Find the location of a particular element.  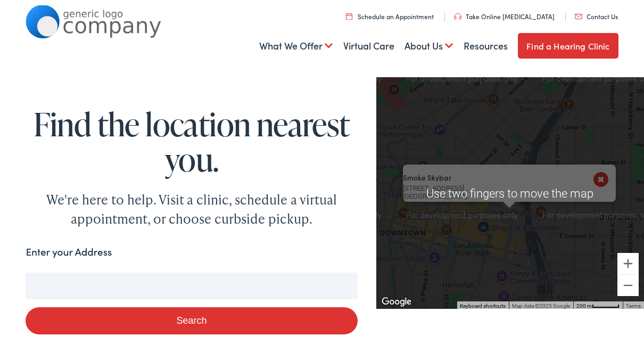

a: Find a Hearing Clinic is located at coordinates (568, 41).